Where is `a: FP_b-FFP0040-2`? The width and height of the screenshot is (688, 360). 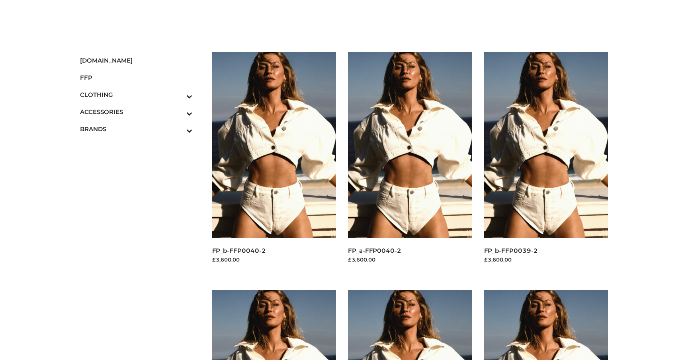
a: FP_b-FFP0040-2 is located at coordinates (239, 250).